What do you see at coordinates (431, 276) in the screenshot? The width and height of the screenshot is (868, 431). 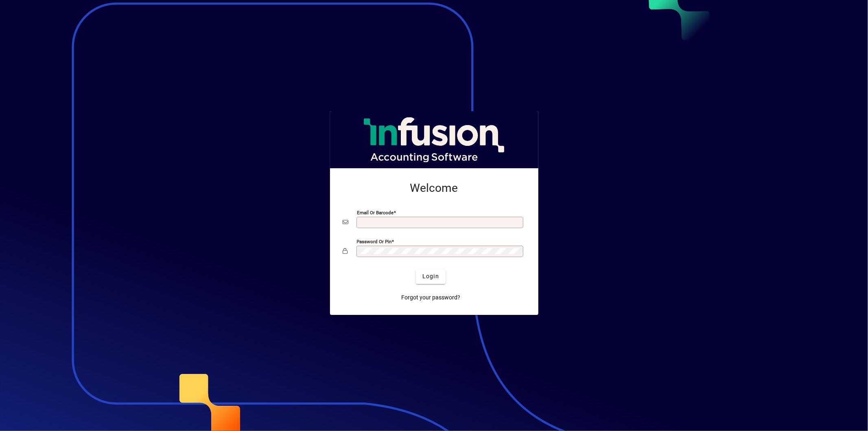 I see `span: Login` at bounding box center [431, 276].